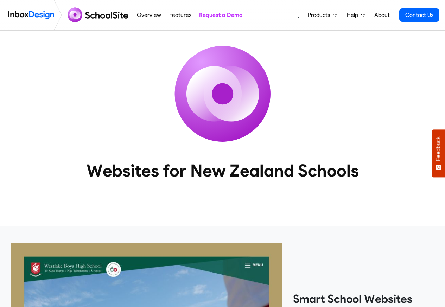  I want to click on button: Feedback - Show survey, so click(438, 153).